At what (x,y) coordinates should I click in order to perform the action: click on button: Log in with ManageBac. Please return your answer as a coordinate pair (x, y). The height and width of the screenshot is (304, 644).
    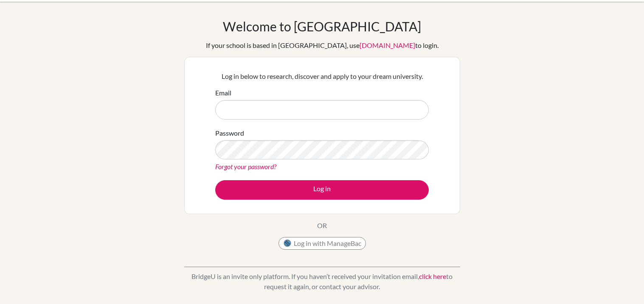
    Looking at the image, I should click on (322, 244).